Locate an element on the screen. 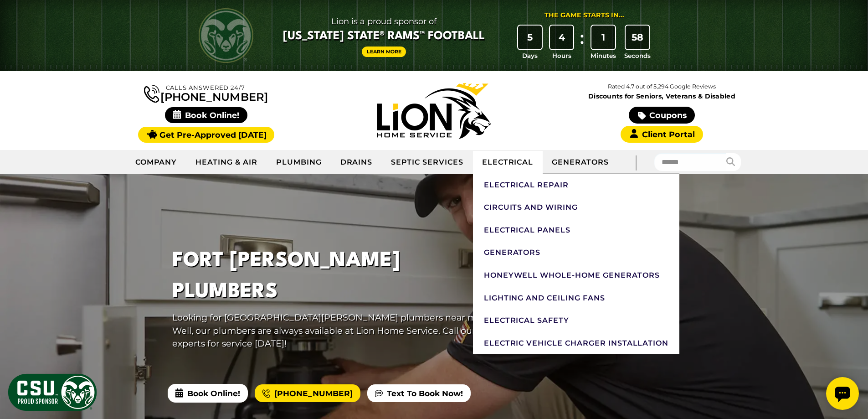  a: Septic Services is located at coordinates (427, 163).